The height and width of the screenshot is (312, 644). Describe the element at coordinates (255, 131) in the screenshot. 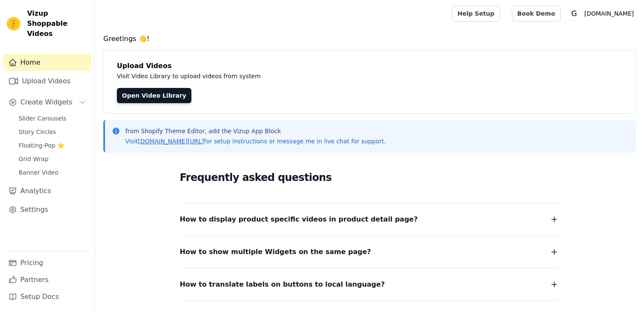

I see `p: from Shopify Theme Editor, add the Vizup App Block` at that location.